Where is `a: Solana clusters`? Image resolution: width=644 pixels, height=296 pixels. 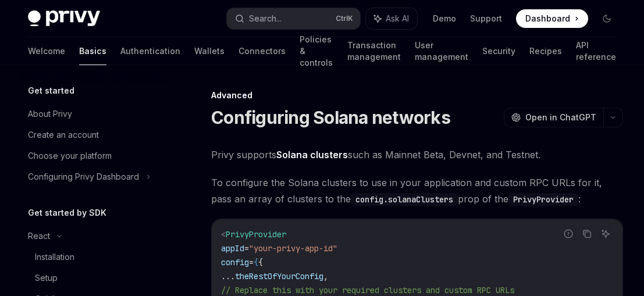 a: Solana clusters is located at coordinates (312, 155).